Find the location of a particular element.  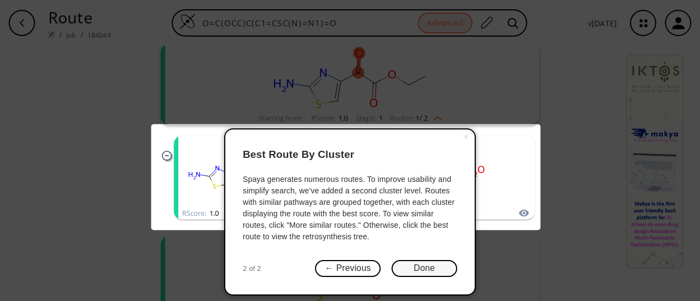

button: ← Previous is located at coordinates (348, 268).